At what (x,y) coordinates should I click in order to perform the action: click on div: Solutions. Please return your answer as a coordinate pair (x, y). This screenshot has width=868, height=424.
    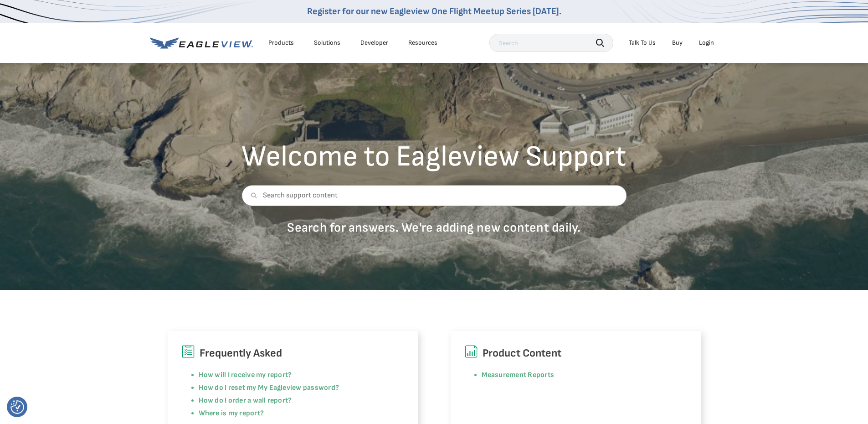
    Looking at the image, I should click on (327, 43).